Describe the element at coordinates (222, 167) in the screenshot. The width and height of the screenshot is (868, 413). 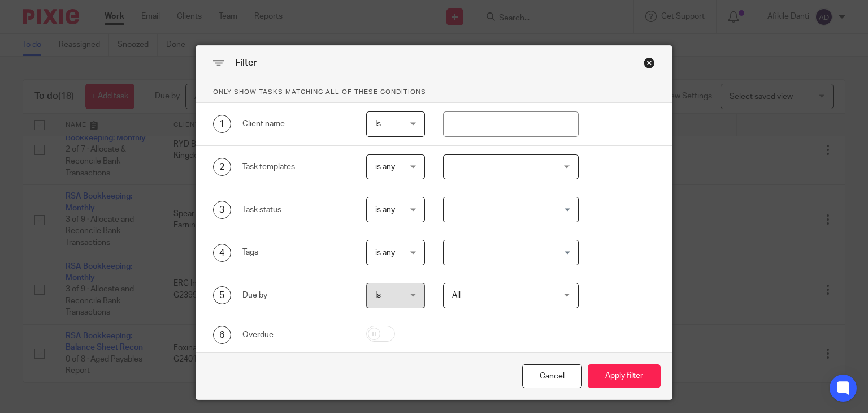
I see `div: 2` at that location.